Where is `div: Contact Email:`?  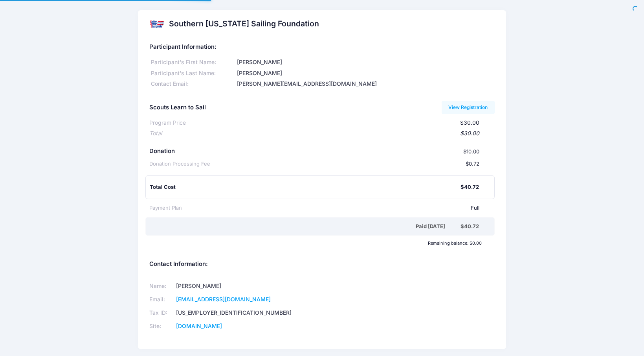
div: Contact Email: is located at coordinates (193, 84).